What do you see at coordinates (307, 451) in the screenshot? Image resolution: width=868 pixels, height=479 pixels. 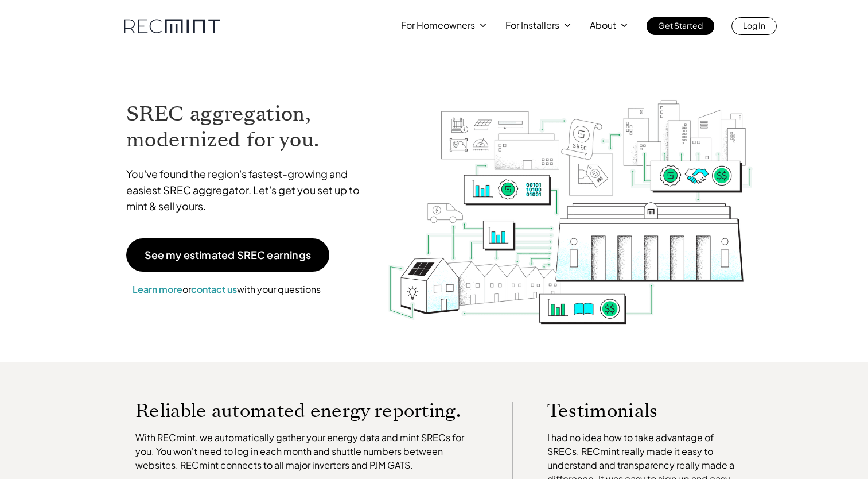 I see `p: With RECmint, we automatically gather your energy data and mint SRECs for you. You won't need to ...` at bounding box center [307, 451].